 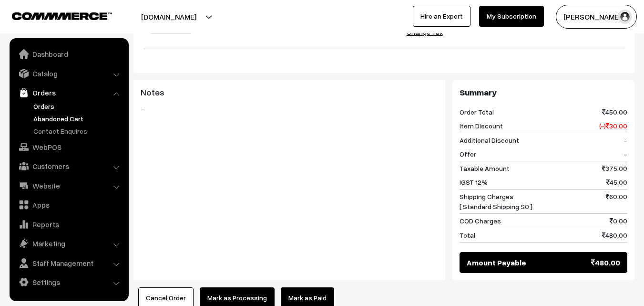 What do you see at coordinates (69, 166) in the screenshot?
I see `a: Customers` at bounding box center [69, 166].